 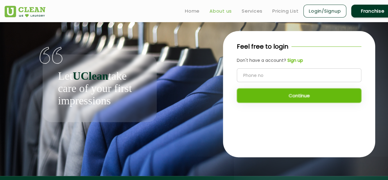 What do you see at coordinates (261, 60) in the screenshot?
I see `span: Don't have a account?` at bounding box center [261, 60].